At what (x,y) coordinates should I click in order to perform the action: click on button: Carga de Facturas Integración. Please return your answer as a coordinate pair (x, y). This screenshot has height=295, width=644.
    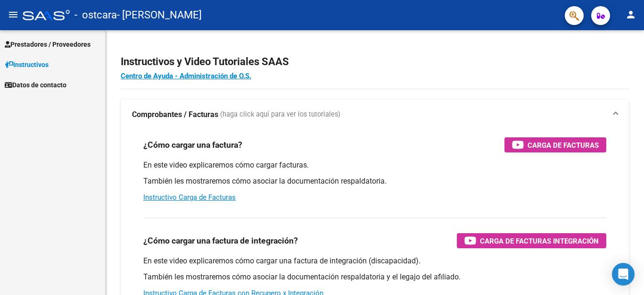
    Looking at the image, I should click on (532, 240).